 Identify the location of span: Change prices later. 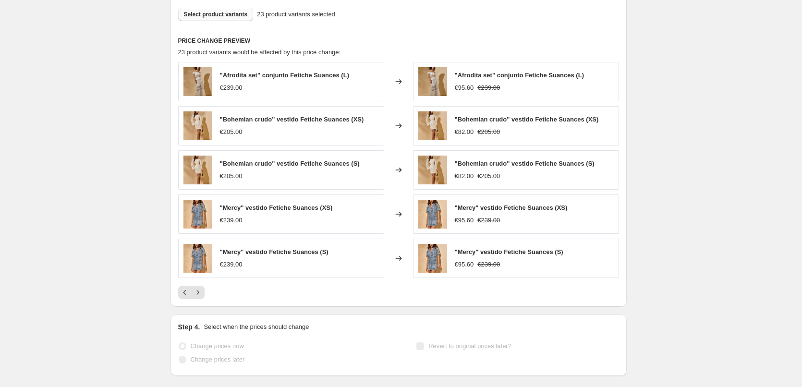
(218, 359).